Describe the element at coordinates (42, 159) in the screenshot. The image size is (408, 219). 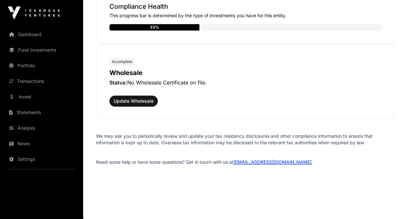
I see `a: Settings` at that location.